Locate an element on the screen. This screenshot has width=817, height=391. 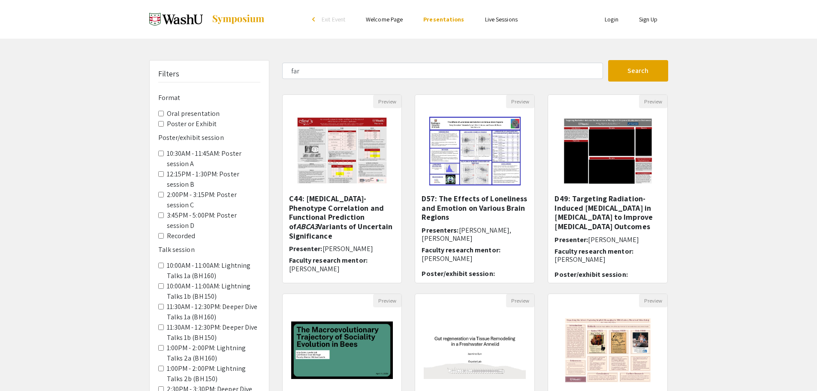
label: 11:30AM - 12:30PM: Deeper Dive Talks 1b (BH 150) is located at coordinates (213, 332).